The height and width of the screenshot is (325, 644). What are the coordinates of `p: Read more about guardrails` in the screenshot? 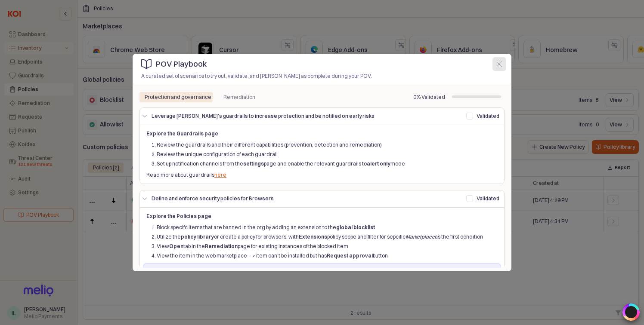 It's located at (322, 175).